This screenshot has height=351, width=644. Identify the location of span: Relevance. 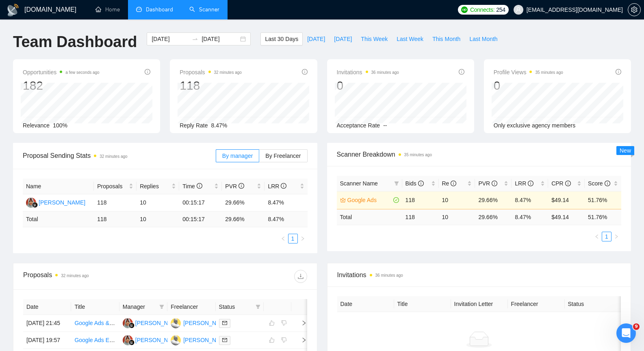
(36, 126).